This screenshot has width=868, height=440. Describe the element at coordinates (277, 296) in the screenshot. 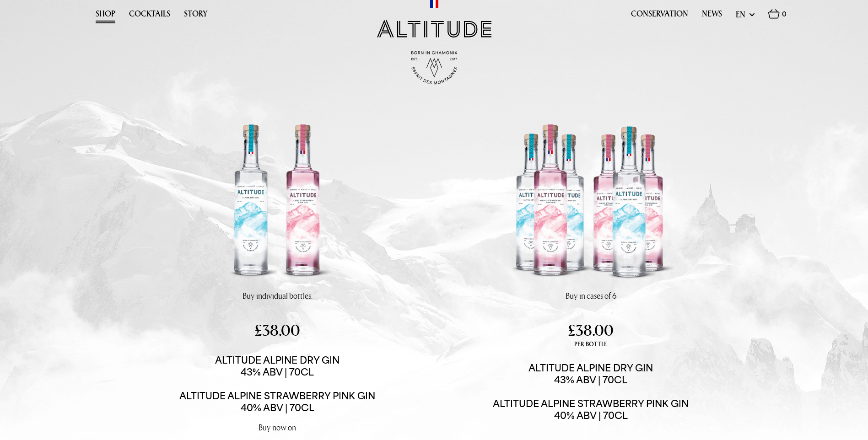

I see `p: Buy individual bottles.` at that location.